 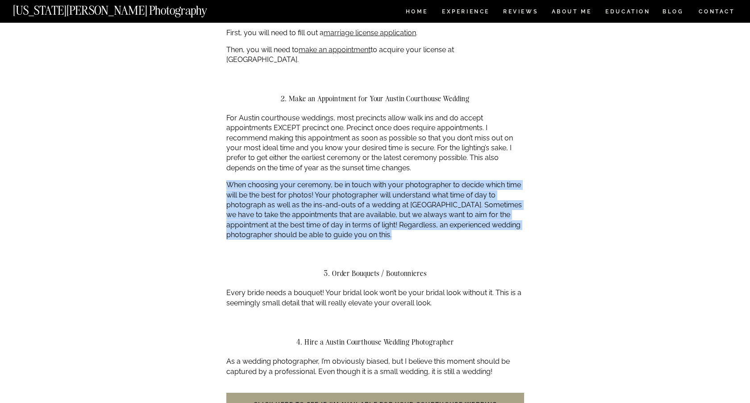 What do you see at coordinates (375, 298) in the screenshot?
I see `p: Every bride needs a bouquet! Your bridal look won’t be your bridal look without it. This is a see...` at bounding box center [375, 298].